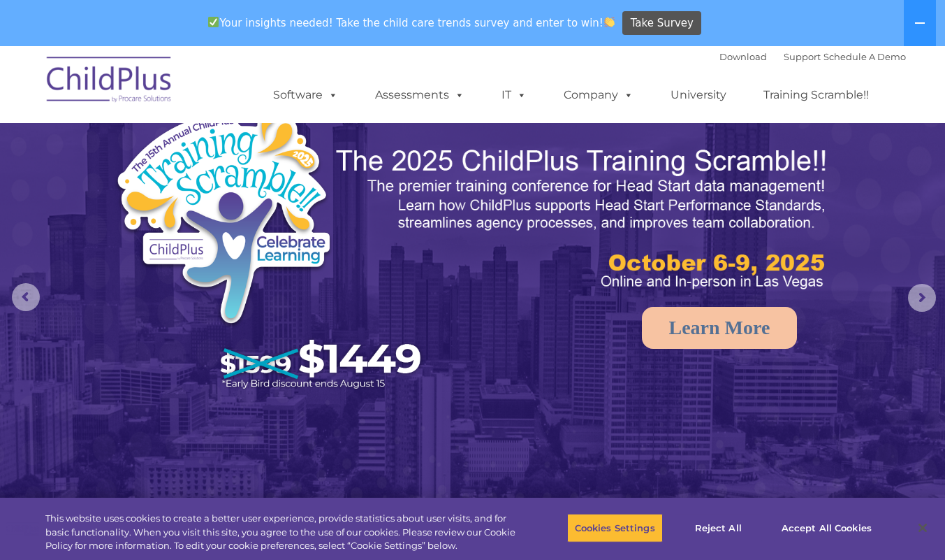 This screenshot has width=945, height=560. I want to click on button: Cookies Settings, so click(615, 528).